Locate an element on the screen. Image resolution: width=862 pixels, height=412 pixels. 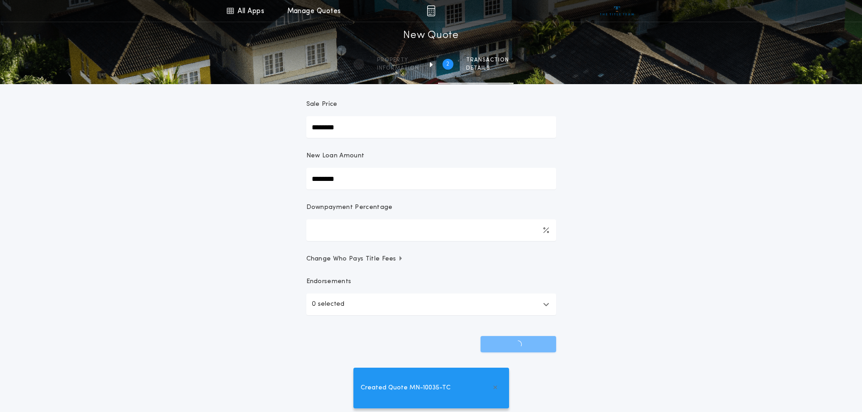
img: vs-icon is located at coordinates (617, 11).